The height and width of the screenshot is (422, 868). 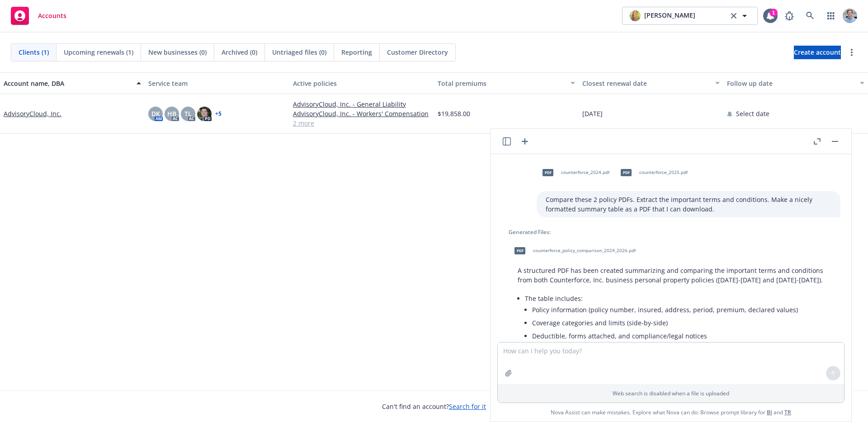 What do you see at coordinates (789, 16) in the screenshot?
I see `a: Report a Bug` at bounding box center [789, 16].